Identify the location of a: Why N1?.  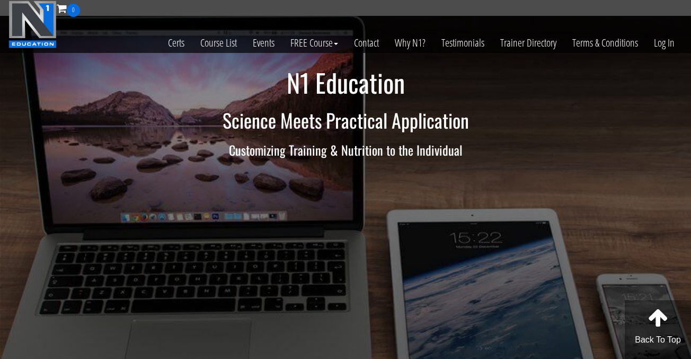
(410, 43).